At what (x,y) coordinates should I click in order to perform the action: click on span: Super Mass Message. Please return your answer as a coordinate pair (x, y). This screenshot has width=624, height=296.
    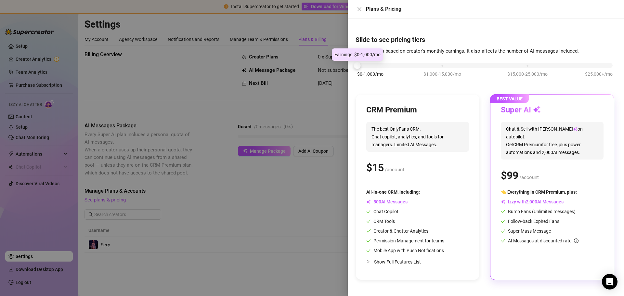
    Looking at the image, I should click on (526, 231).